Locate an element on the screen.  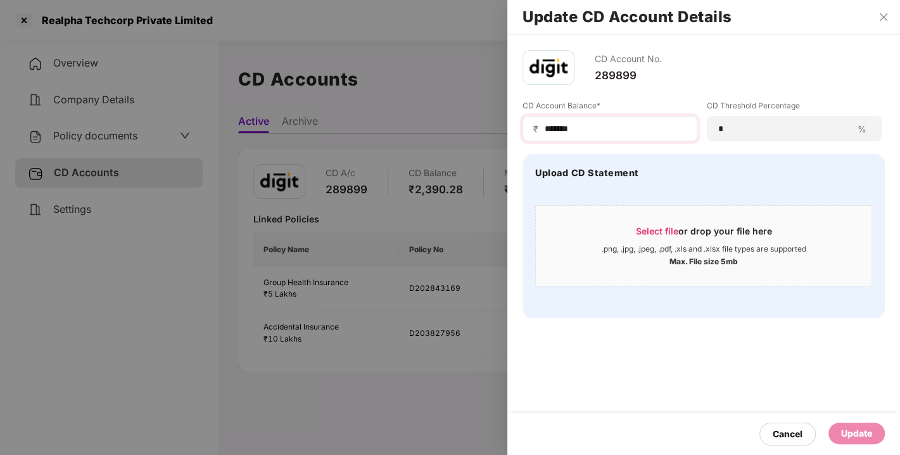
div: Max. File size 5mb is located at coordinates (704, 260).